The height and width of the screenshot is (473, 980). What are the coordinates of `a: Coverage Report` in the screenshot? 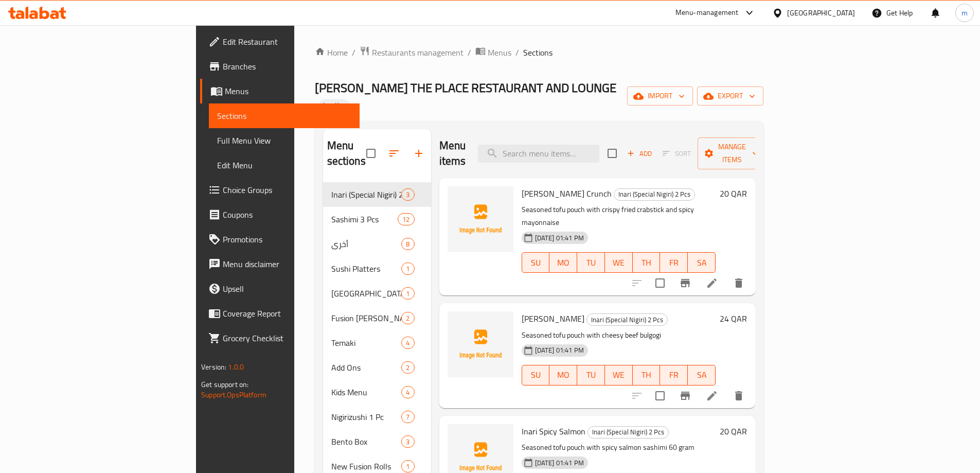 It's located at (279, 313).